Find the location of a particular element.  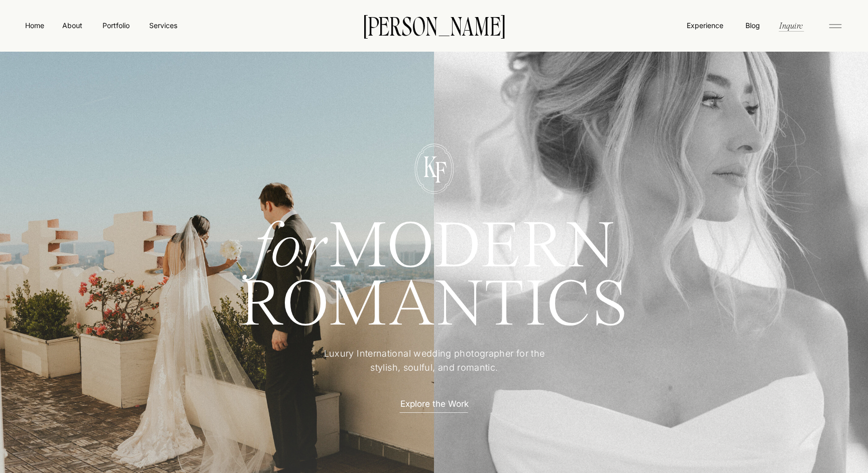

a: Services is located at coordinates (163, 26).